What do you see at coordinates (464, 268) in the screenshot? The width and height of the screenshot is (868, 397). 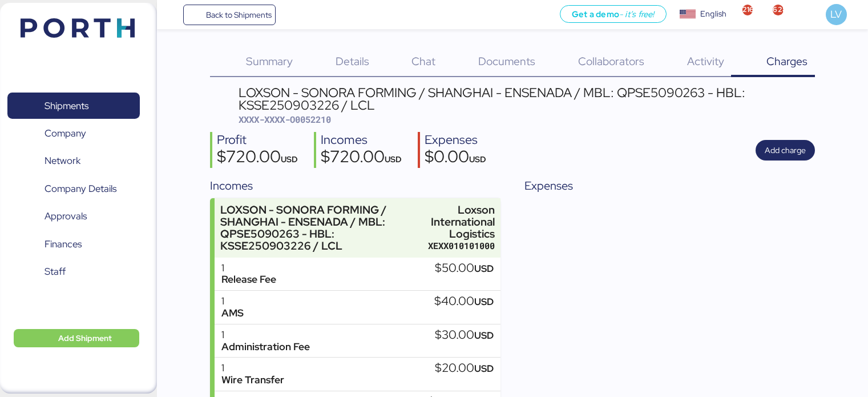 I see `div: $50.00` at bounding box center [464, 268].